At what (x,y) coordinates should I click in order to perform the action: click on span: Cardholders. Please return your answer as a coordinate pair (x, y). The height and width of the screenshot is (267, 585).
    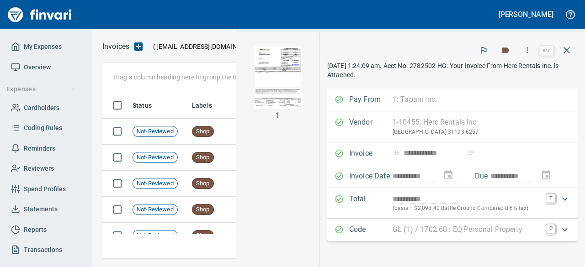
    Looking at the image, I should click on (42, 108).